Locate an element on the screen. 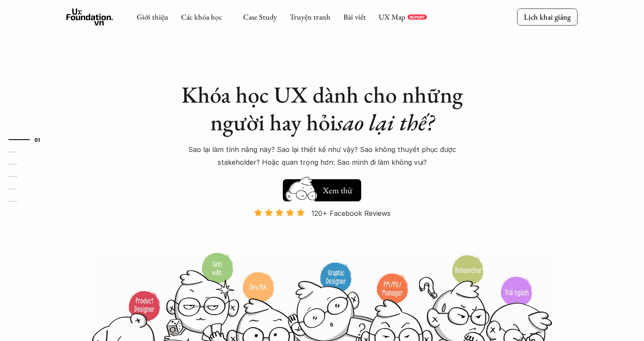 Image resolution: width=644 pixels, height=341 pixels. p: Lịch khai giảng is located at coordinates (547, 17).